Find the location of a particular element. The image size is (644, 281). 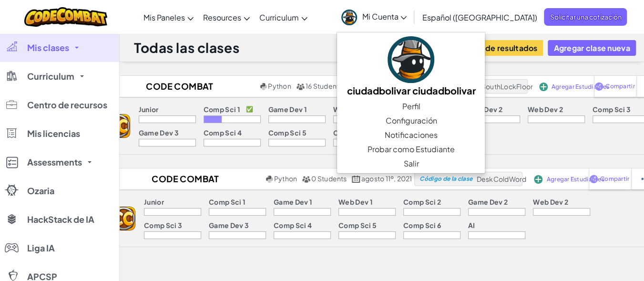

a: Resources is located at coordinates (226, 17).